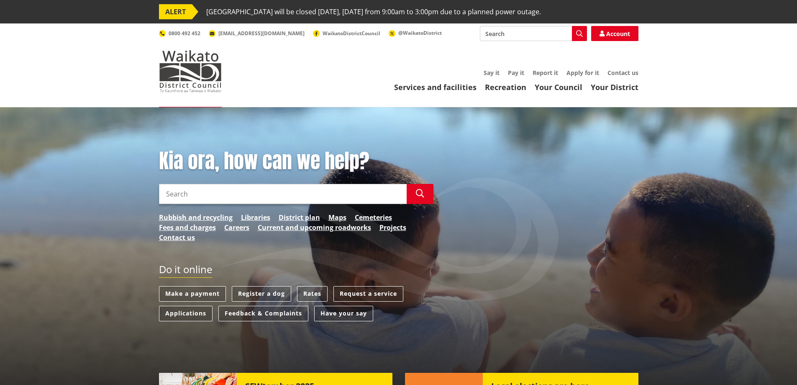 Image resolution: width=797 pixels, height=385 pixels. Describe the element at coordinates (314, 227) in the screenshot. I see `a: Current and upcoming roadworks` at that location.